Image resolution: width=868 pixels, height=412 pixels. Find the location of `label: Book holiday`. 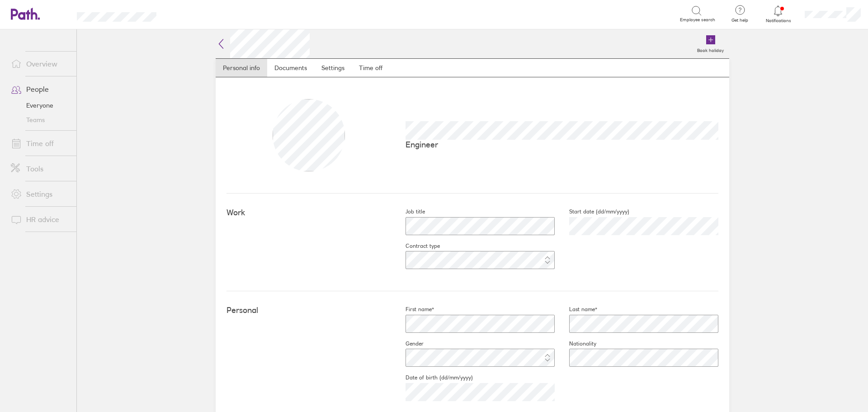

label: Book holiday is located at coordinates (710, 49).